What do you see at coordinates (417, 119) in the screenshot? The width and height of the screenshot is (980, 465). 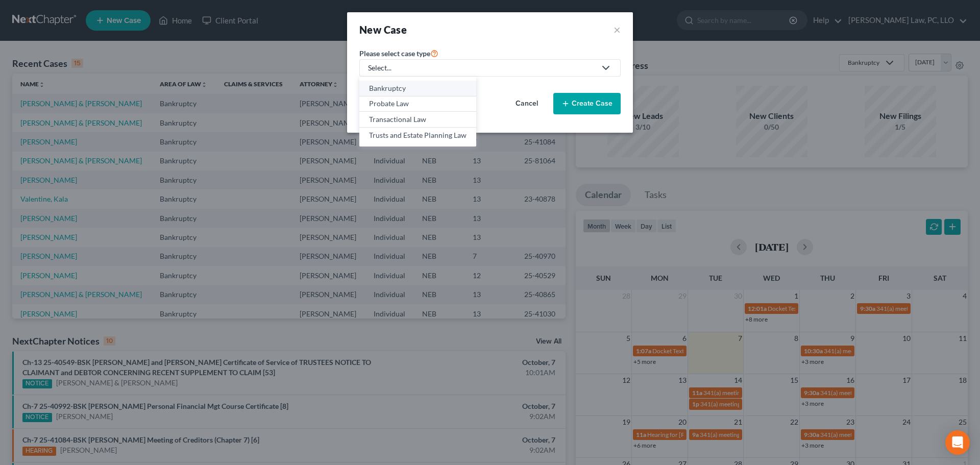 I see `div: Transactional Law` at bounding box center [417, 119].